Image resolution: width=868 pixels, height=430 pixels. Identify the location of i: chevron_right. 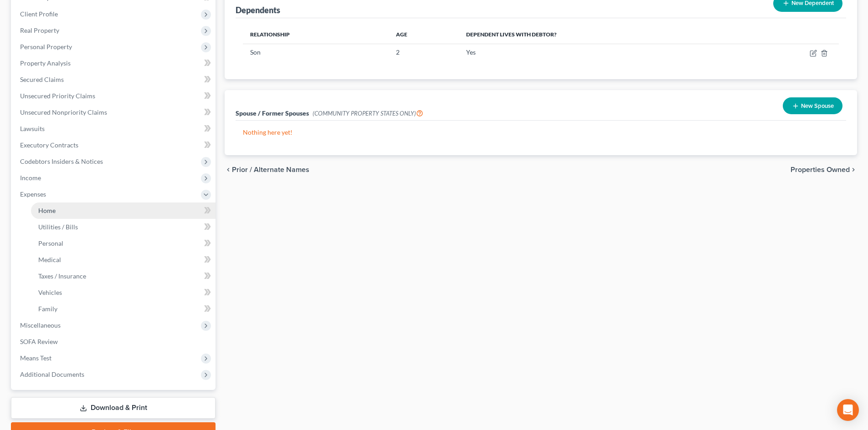
(853, 170).